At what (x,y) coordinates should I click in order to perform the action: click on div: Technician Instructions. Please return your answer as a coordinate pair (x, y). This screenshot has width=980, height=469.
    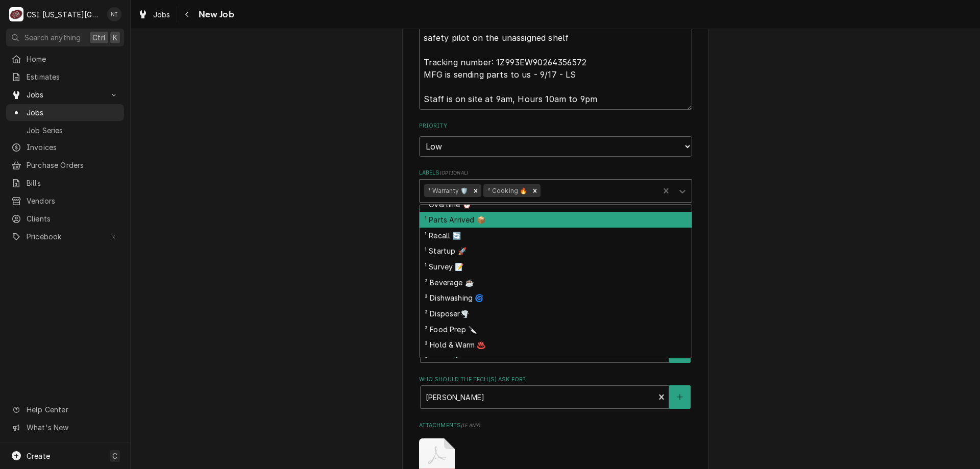
    Looking at the image, I should click on (555, 61).